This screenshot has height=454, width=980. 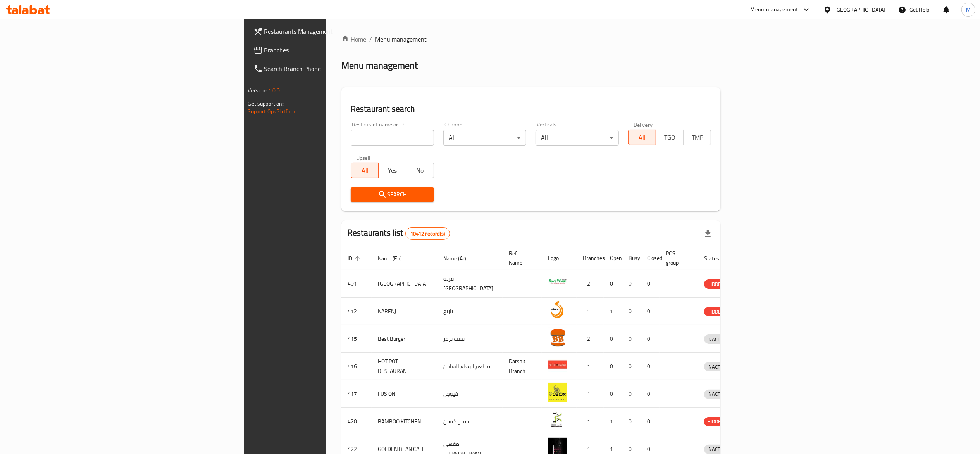 What do you see at coordinates (470, 422) in the screenshot?
I see `td: بامبو كتشن` at bounding box center [470, 422].